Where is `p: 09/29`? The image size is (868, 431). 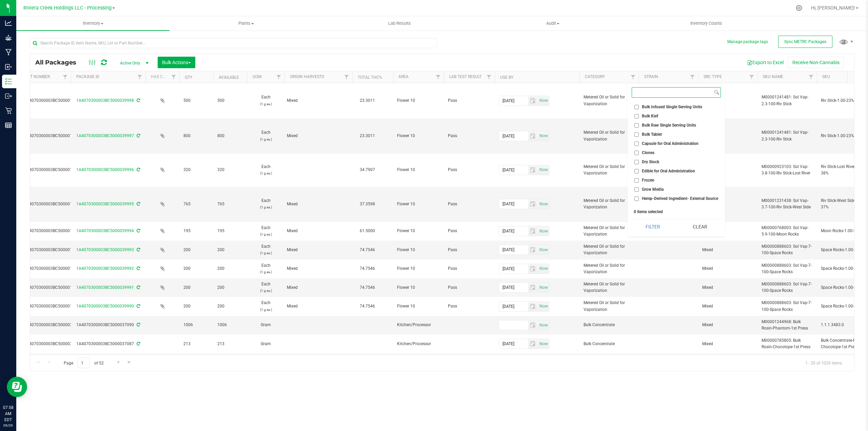
p: 09/29 is located at coordinates (8, 425).